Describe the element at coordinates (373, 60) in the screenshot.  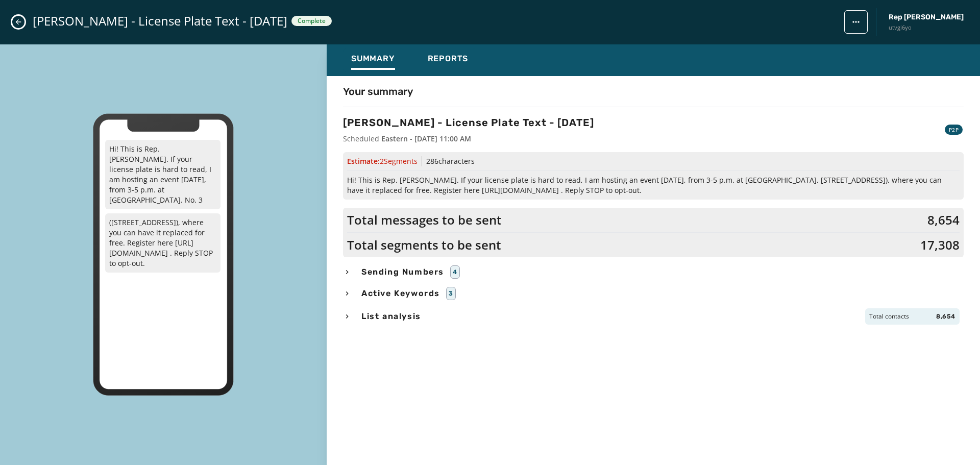
I see `button: Summary` at that location.